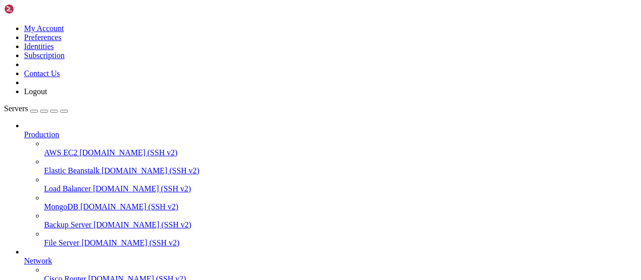 The width and height of the screenshot is (641, 280). Describe the element at coordinates (68, 224) in the screenshot. I see `span: Backup Server` at that location.